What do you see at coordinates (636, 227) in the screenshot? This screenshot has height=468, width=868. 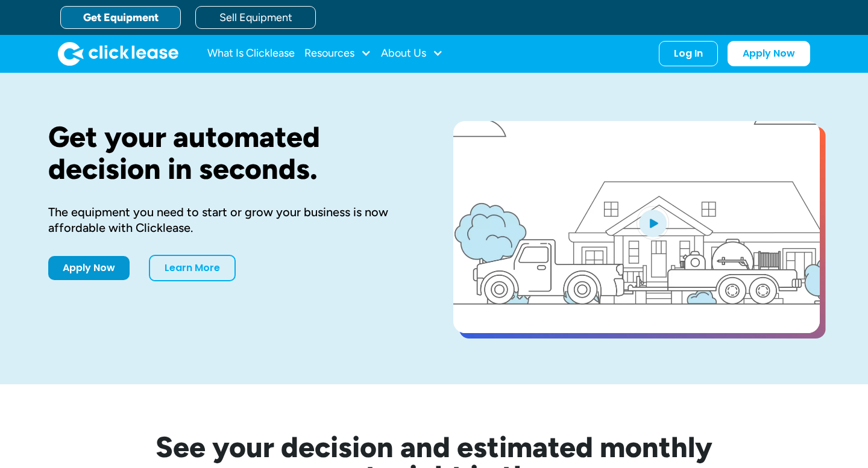 I see `a: open lightbox` at bounding box center [636, 227].